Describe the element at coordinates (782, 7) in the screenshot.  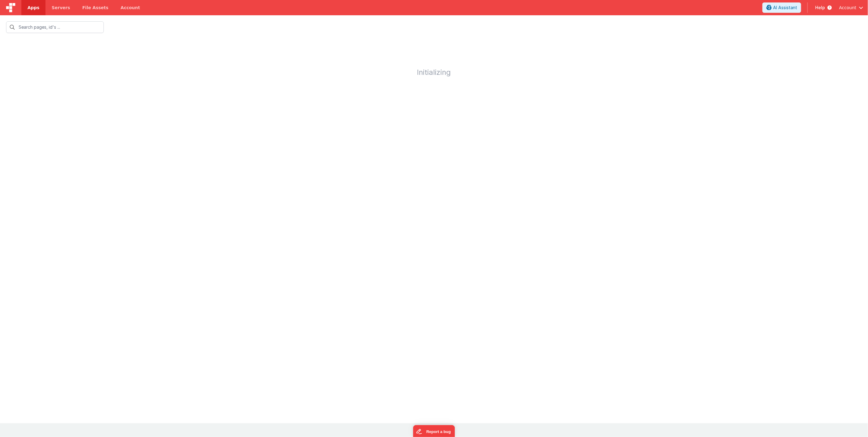
I see `button: AI Assistant` at that location.